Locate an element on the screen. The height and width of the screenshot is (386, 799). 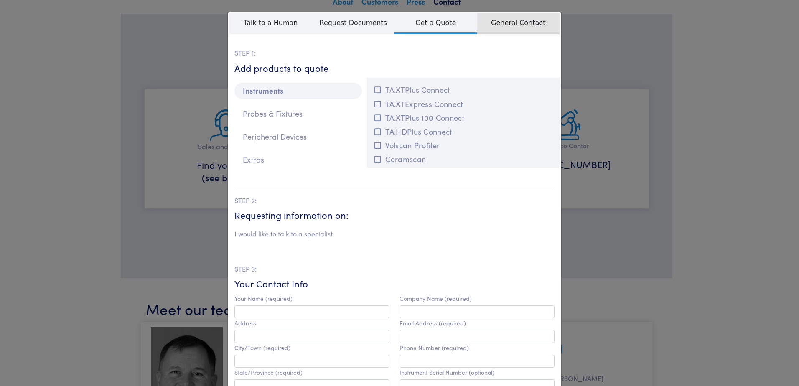
p: Instruments is located at coordinates (298, 91).